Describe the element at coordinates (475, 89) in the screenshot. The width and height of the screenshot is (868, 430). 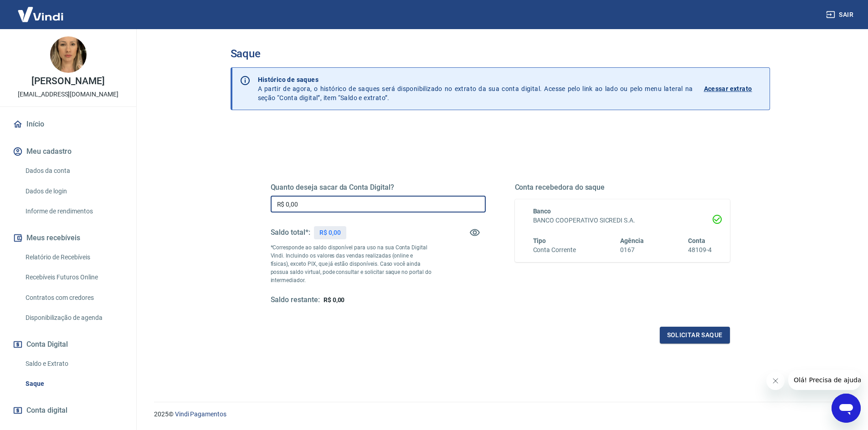
I see `p: A partir de agora, o histórico de saques será disponibilizado no extrato da sua conta digital. Ac...` at that location.